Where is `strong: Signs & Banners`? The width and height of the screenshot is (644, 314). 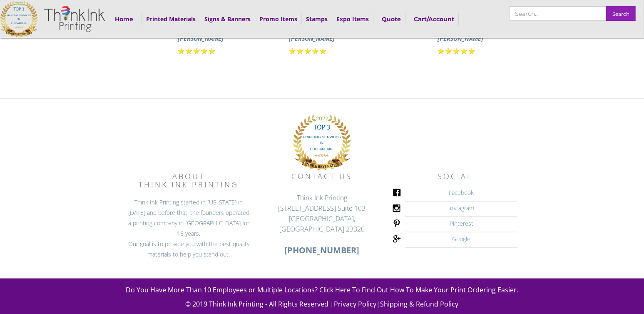 strong: Signs & Banners is located at coordinates (227, 19).